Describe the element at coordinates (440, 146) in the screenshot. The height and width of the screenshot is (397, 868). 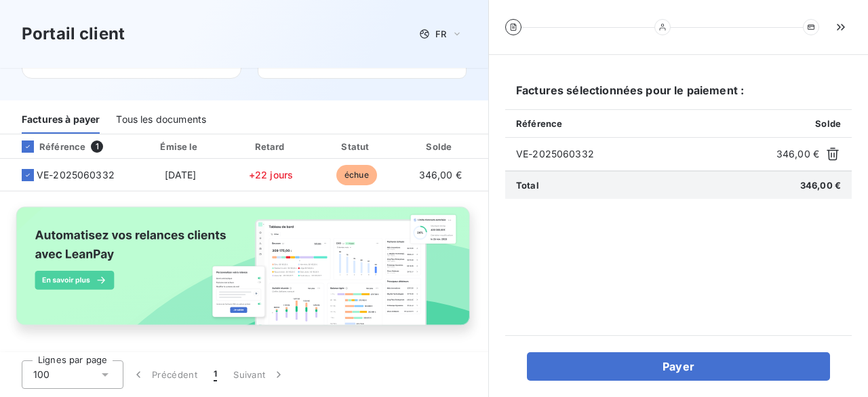
I see `div: Solde` at that location.